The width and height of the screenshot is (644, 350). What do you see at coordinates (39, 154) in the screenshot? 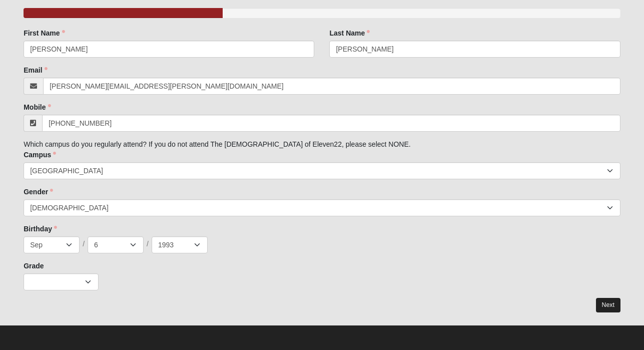
I see `label: Campus` at bounding box center [39, 154].